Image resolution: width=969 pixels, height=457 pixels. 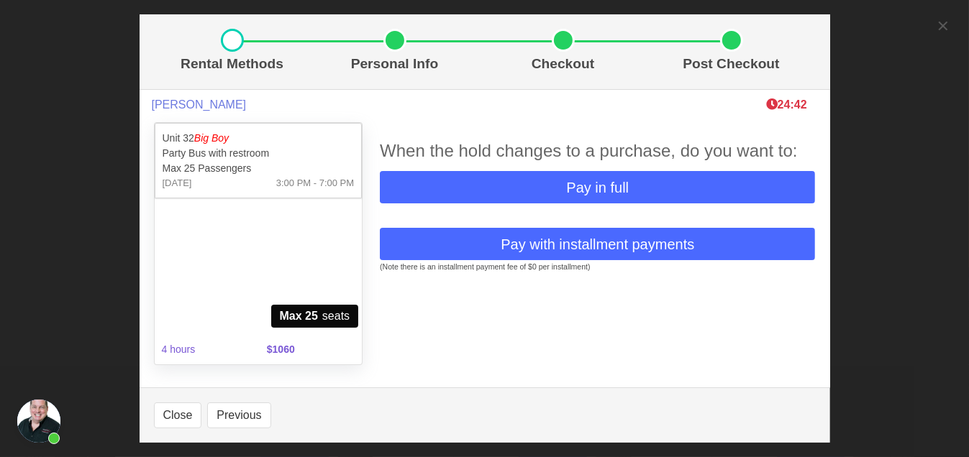 I want to click on p: Rental Methods, so click(x=232, y=64).